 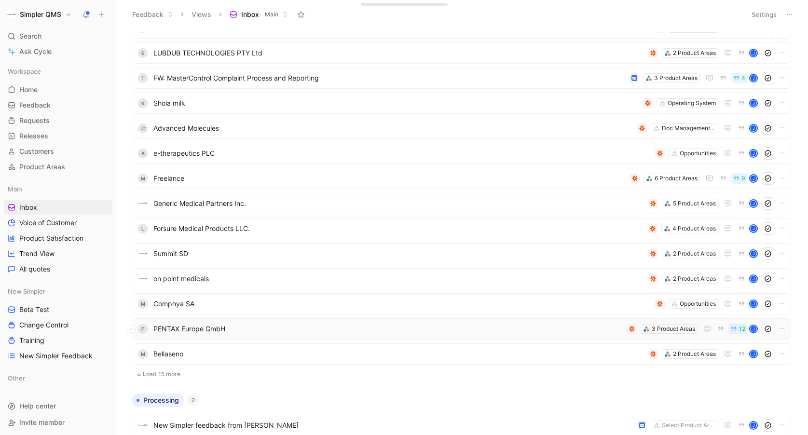 I want to click on span: FW: MasterControl Complaint Process and Reporting, so click(x=389, y=78).